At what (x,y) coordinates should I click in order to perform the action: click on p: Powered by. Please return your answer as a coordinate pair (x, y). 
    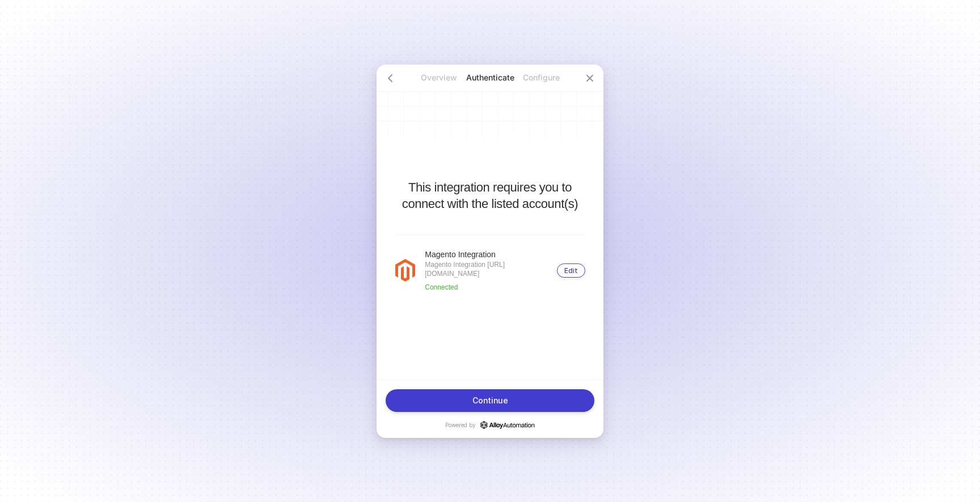
    Looking at the image, I should click on (490, 425).